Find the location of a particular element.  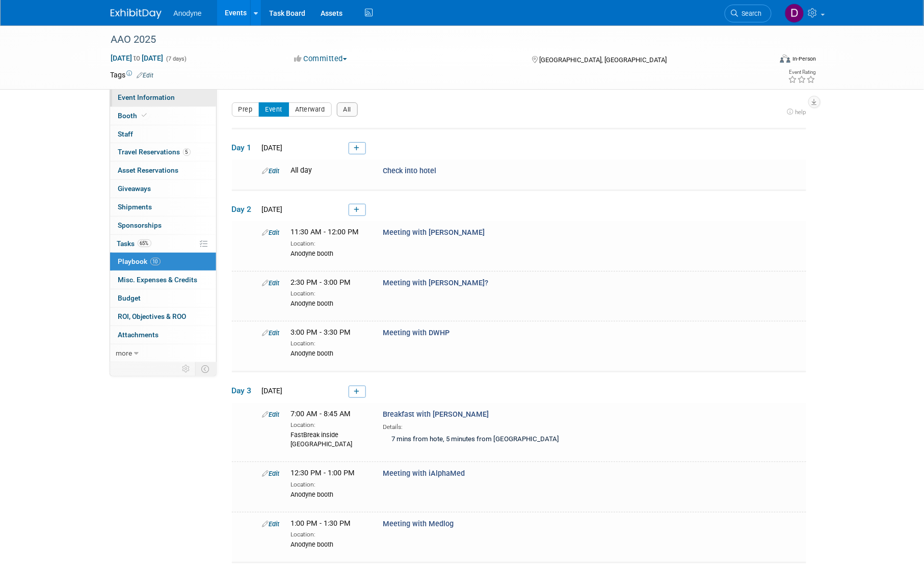

span: 5 is located at coordinates (186, 152).